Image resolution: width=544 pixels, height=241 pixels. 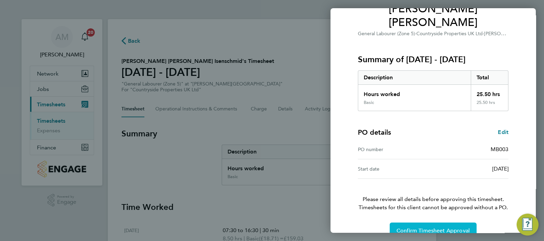 I want to click on div: Description, so click(x=414, y=78).